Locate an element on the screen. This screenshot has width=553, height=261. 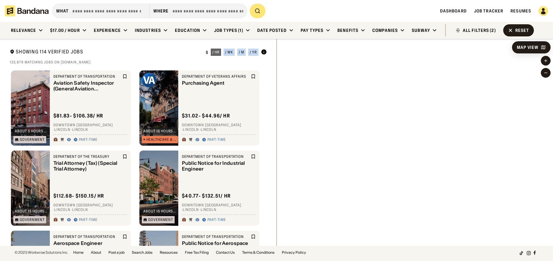
img: Bandana logotype is located at coordinates (27, 11).